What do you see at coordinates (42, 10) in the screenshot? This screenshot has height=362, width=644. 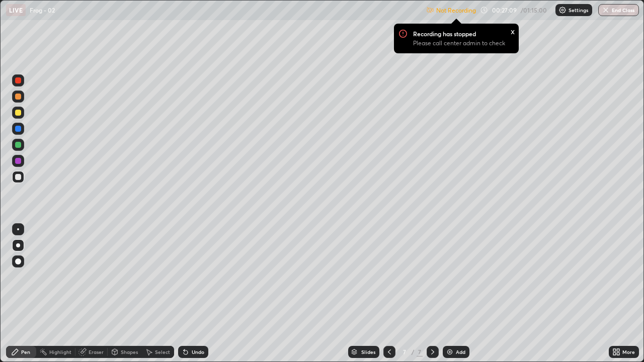 I see `p: Frog - 02` at bounding box center [42, 10].